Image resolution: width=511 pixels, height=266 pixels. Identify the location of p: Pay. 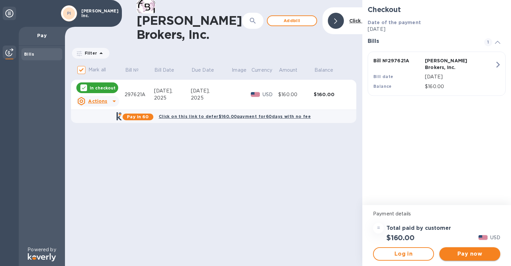
(42, 35).